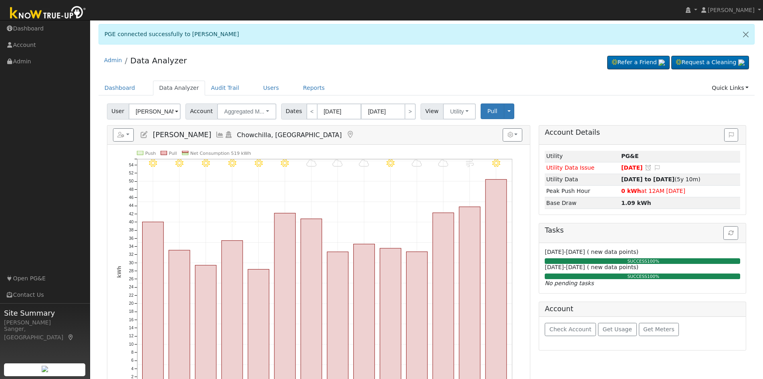  Describe the element at coordinates (271, 88) in the screenshot. I see `a: Users` at that location.